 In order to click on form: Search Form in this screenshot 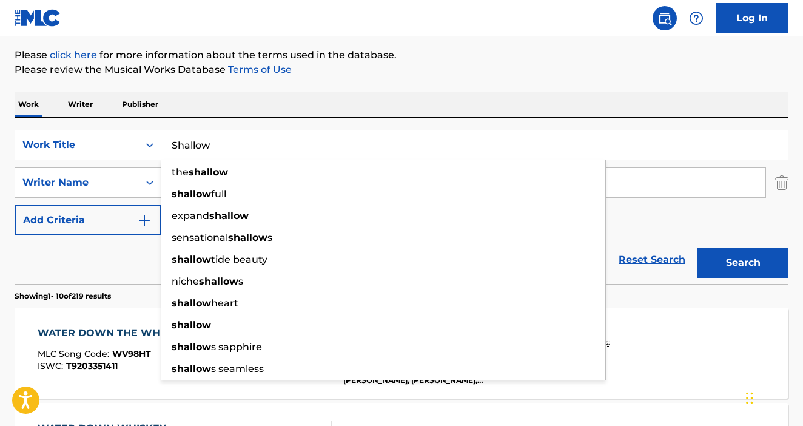, I will do `click(401, 207)`.